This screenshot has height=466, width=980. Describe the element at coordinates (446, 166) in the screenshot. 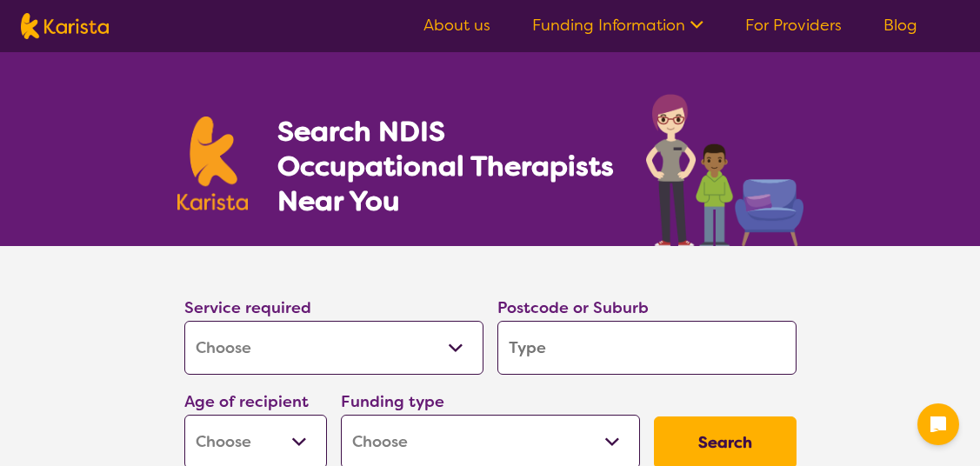

I see `h1: Search NDIS Occupational Therapists Near You` at that location.